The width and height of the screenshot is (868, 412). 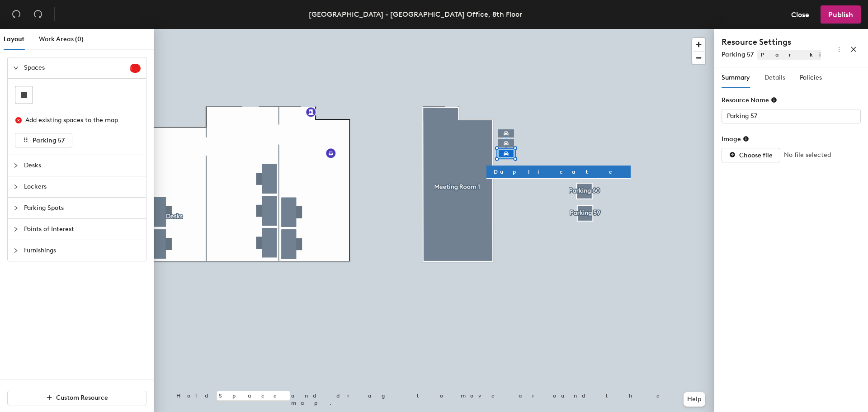 What do you see at coordinates (14, 39) in the screenshot?
I see `span: Layout` at bounding box center [14, 39].